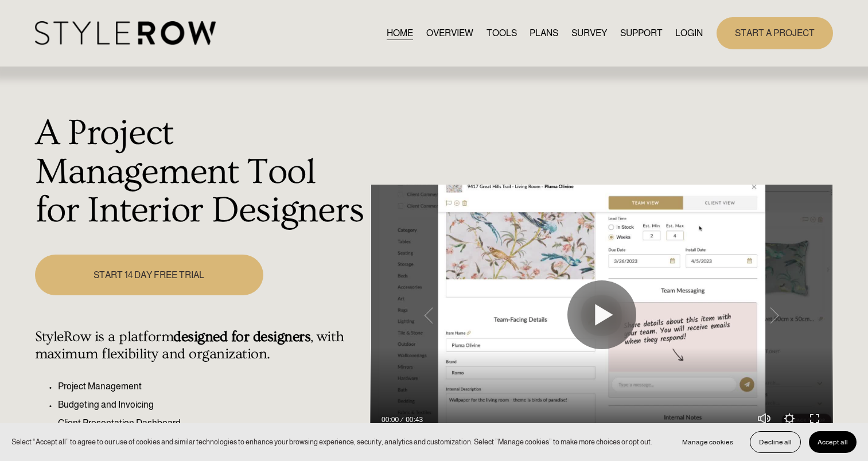  Describe the element at coordinates (211, 405) in the screenshot. I see `p: Budgeting and Invoicing` at that location.